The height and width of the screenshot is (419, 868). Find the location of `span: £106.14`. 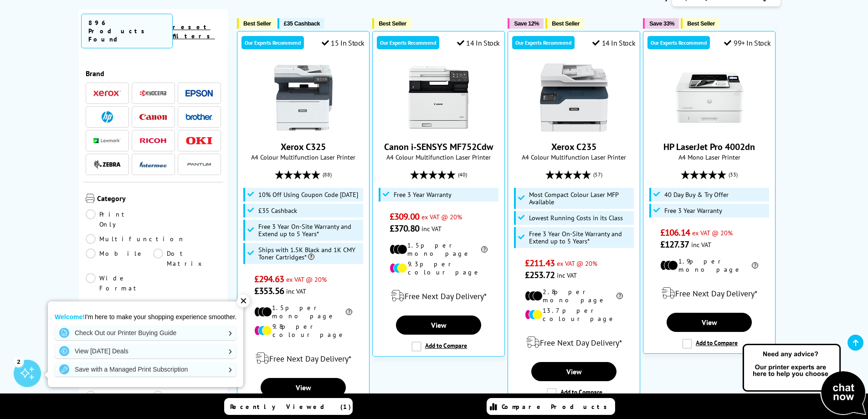

span: £106.14 is located at coordinates (675, 232).